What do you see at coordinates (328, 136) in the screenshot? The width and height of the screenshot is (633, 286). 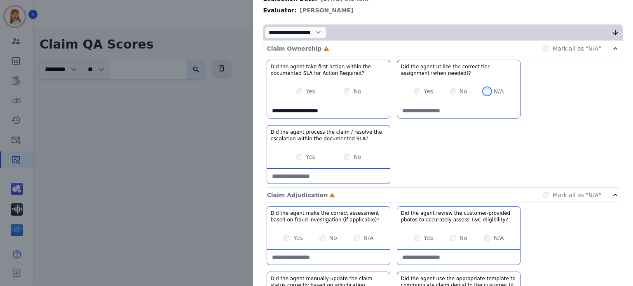 I see `h3: Did the agent process the claim / resolve the escalation within the documented SLA?` at bounding box center [328, 136].